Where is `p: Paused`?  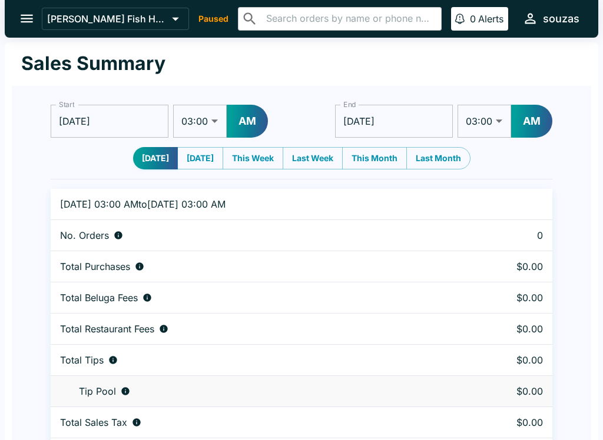
p: Paused is located at coordinates (213, 19).